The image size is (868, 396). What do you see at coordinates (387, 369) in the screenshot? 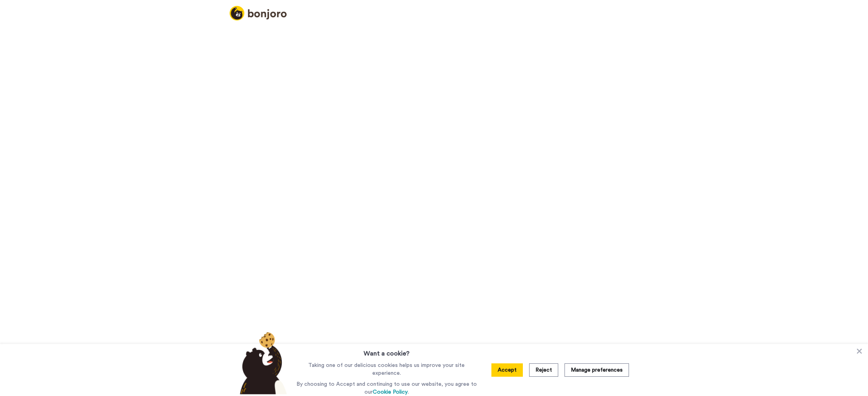
I see `p: Taking one of our delicious cookies helps us improve your site experience.` at bounding box center [387, 369].